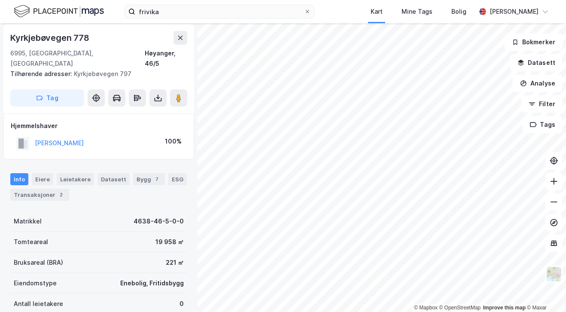  What do you see at coordinates (149, 179) in the screenshot?
I see `div: Bygg` at bounding box center [149, 179].